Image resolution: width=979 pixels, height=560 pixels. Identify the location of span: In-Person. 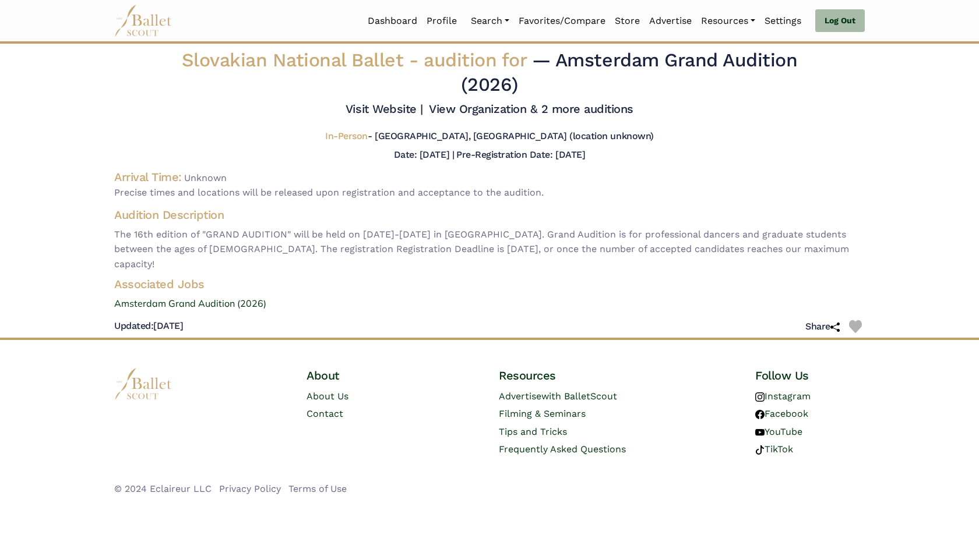
(346, 136).